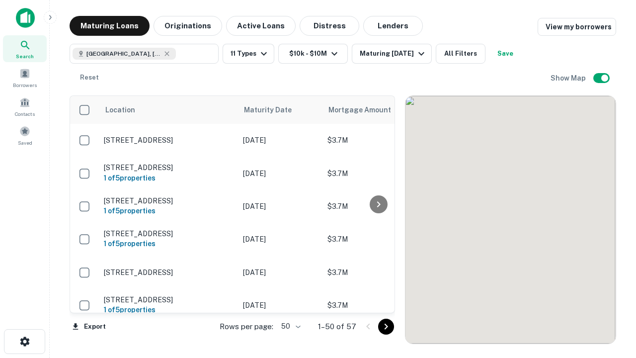  What do you see at coordinates (386, 327) in the screenshot?
I see `button: Go to next page` at bounding box center [386, 327].